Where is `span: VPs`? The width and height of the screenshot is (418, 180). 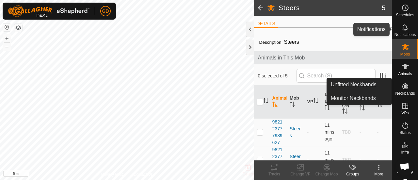 span: VPs is located at coordinates (405, 113).